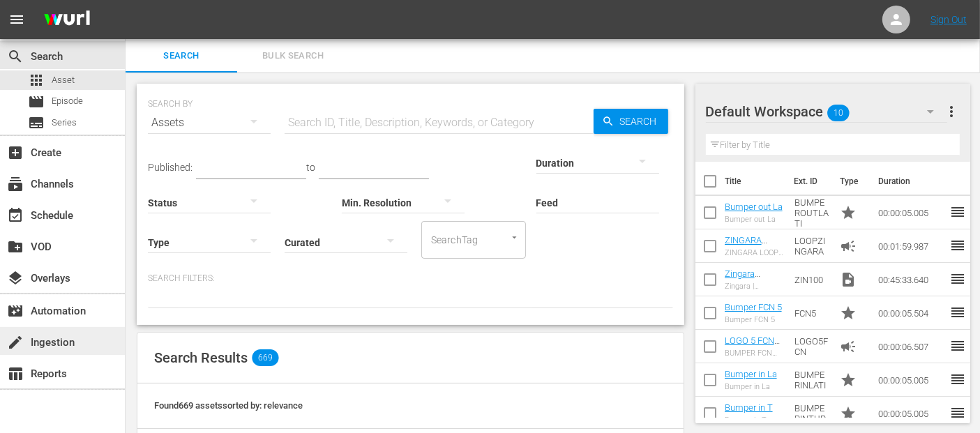 The image size is (980, 433). Describe the element at coordinates (201, 357) in the screenshot. I see `span: Search Results` at that location.